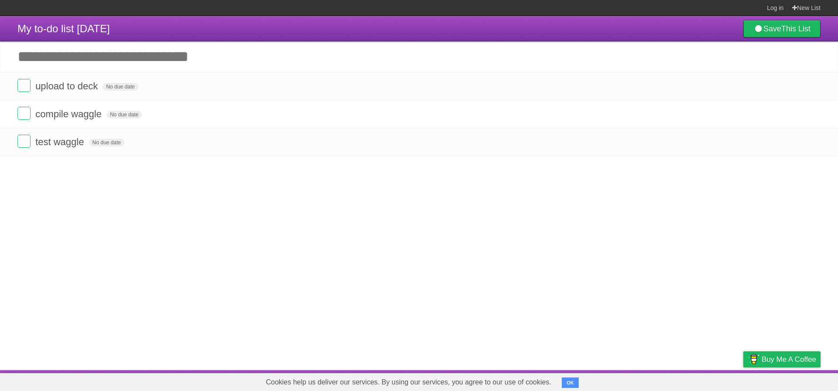 This screenshot has width=838, height=391. I want to click on a: Developers, so click(673, 381).